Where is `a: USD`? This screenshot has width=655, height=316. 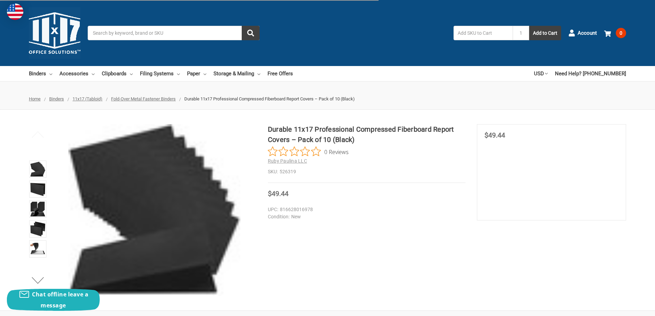 a: USD is located at coordinates (541, 74).